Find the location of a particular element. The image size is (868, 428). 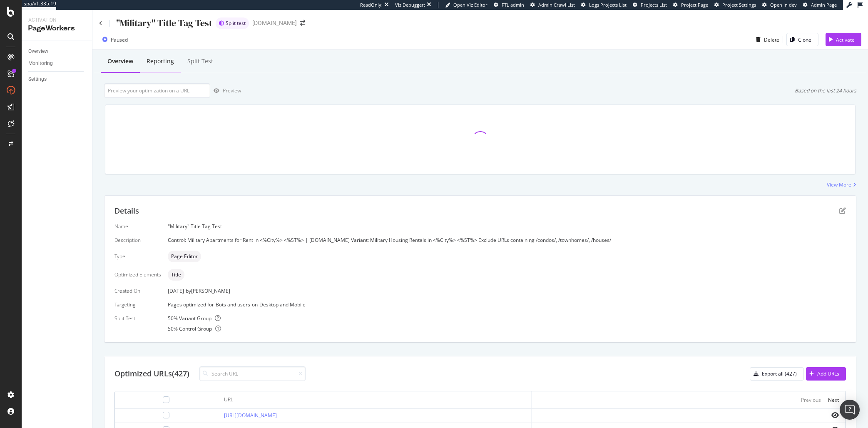

div: Next is located at coordinates (833, 399).